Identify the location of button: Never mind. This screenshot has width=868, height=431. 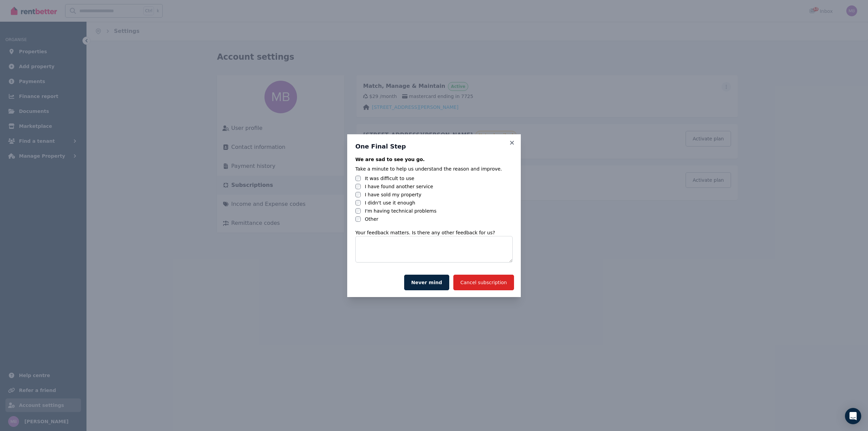
(427, 283).